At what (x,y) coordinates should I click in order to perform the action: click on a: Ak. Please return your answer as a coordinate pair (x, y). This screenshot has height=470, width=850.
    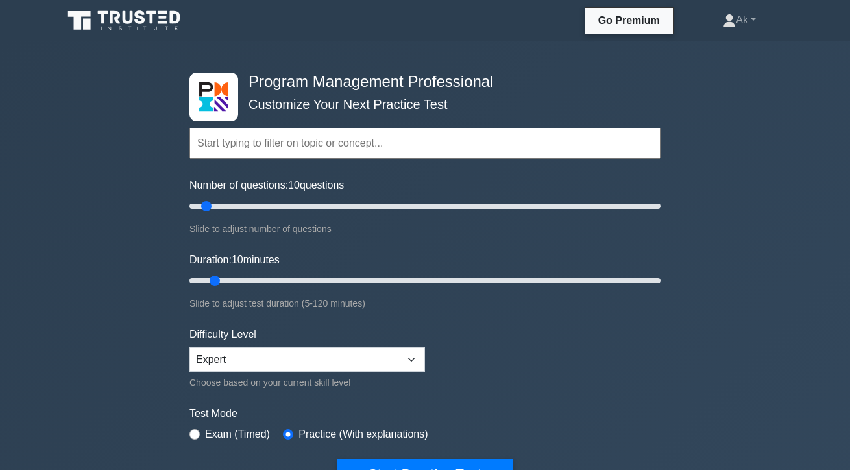
    Looking at the image, I should click on (739, 20).